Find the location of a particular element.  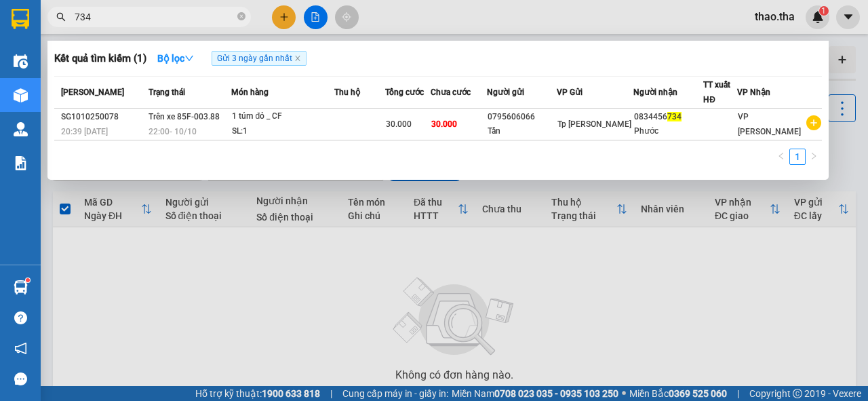

div: Tấn is located at coordinates (521, 131).